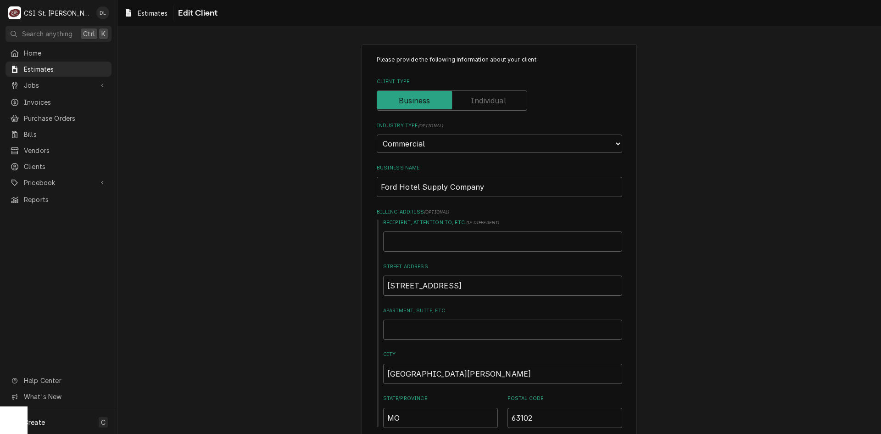 This screenshot has height=434, width=881. Describe the element at coordinates (65, 134) in the screenshot. I see `span: Bills` at that location.